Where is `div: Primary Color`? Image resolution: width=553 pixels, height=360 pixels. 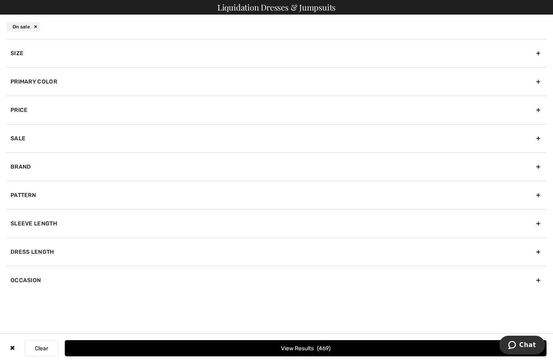 div: Primary Color is located at coordinates (277, 81).